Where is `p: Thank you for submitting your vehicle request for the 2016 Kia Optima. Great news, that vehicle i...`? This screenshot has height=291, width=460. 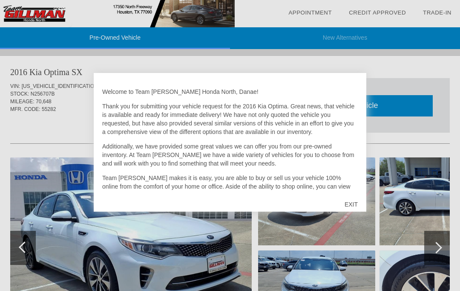
p: Thank you for submitting your vehicle request for the 2016 Kia Optima. Great news, that vehicle i... is located at coordinates (230, 119).